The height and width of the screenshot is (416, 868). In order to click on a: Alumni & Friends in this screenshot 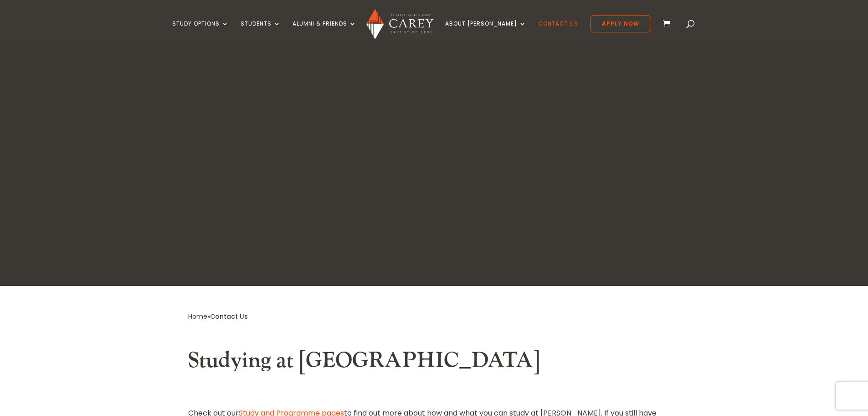, I will do `click(325, 31)`.